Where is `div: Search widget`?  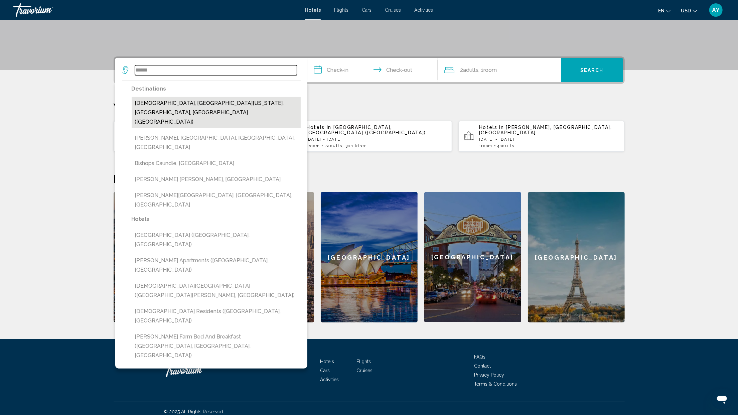
div: Search widget is located at coordinates (369, 70).